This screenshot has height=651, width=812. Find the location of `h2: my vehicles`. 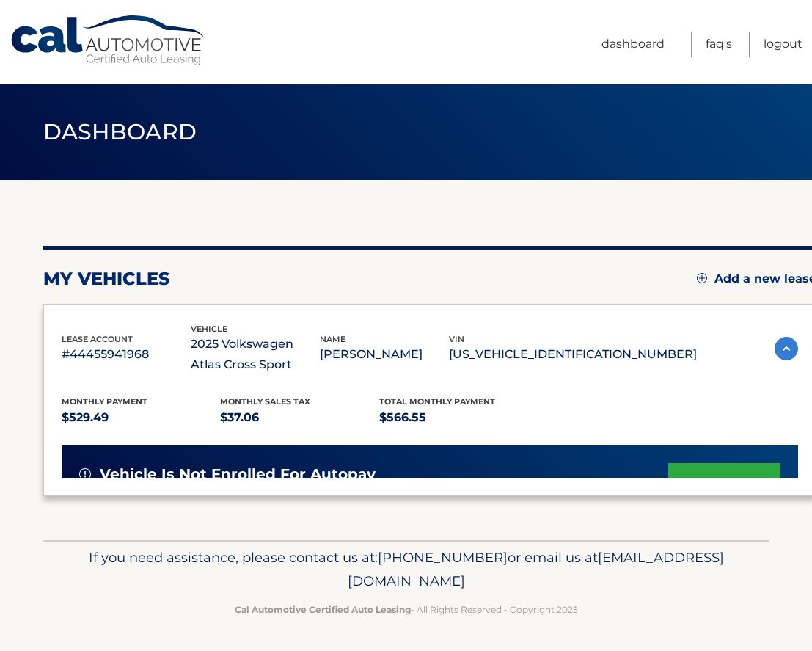

h2: my vehicles is located at coordinates (106, 278).